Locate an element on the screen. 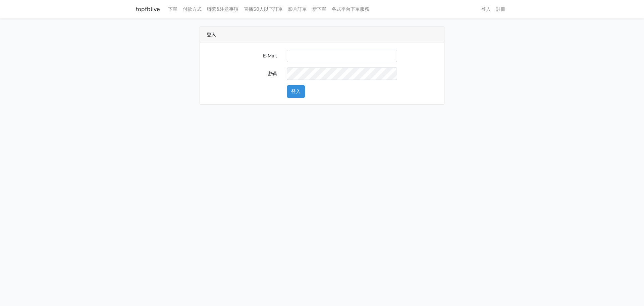 Image resolution: width=644 pixels, height=306 pixels. a: 影片訂單 is located at coordinates (297, 9).